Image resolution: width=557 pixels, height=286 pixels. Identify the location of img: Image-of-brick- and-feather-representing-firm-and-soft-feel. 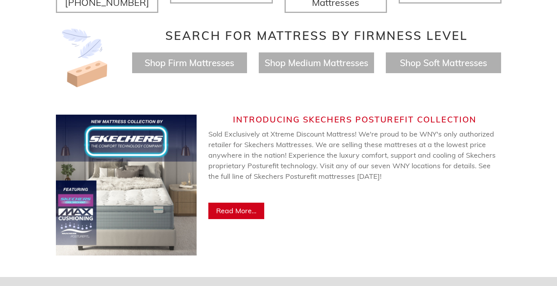
(85, 58).